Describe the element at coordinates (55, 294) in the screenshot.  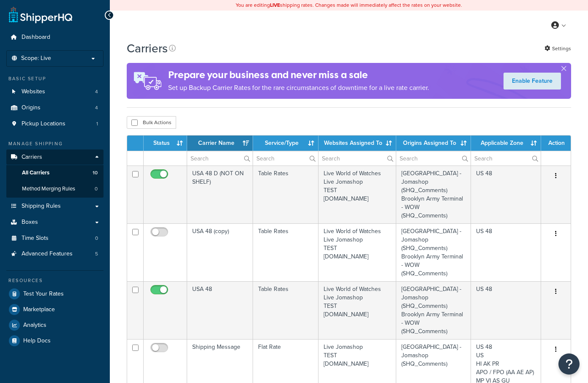
I see `li: Test Your Rates` at that location.